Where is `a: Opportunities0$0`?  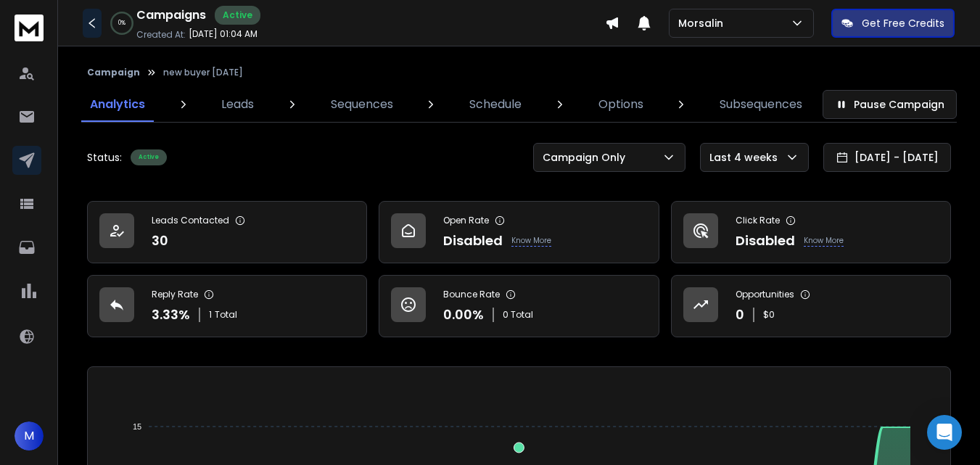
a: Opportunities0$0 is located at coordinates (811, 306).